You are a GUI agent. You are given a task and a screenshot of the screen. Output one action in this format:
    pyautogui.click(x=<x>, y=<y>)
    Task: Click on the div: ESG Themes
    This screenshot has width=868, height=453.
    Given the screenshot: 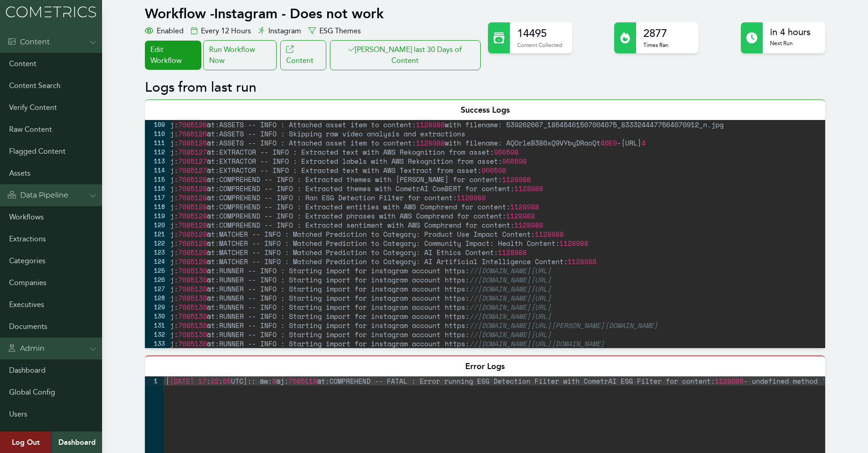 What is the action you would take?
    pyautogui.click(x=334, y=31)
    